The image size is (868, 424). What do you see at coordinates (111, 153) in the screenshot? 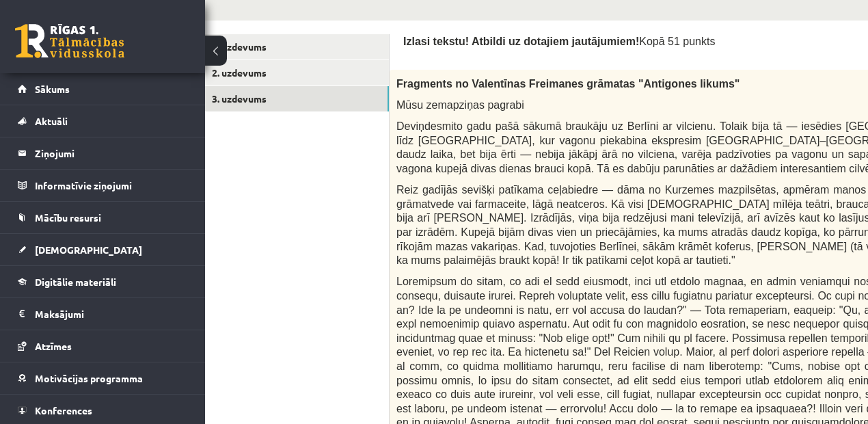
I see `legend: Ziņojumi` at bounding box center [111, 153].